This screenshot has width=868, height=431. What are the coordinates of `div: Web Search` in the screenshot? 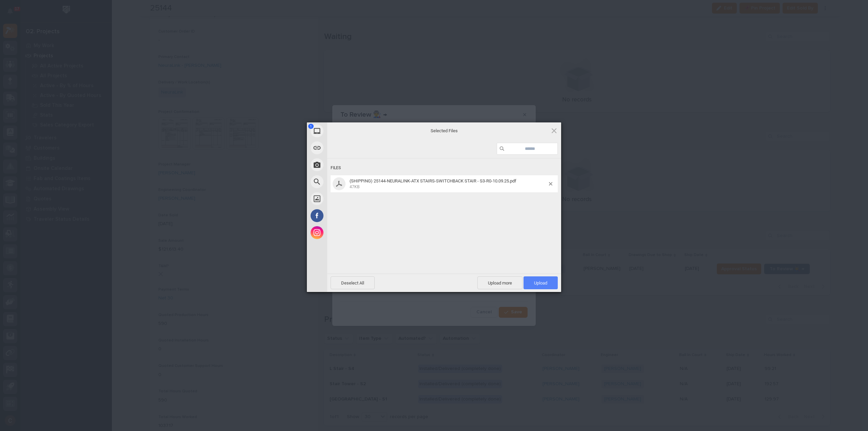 It's located at (348, 182).